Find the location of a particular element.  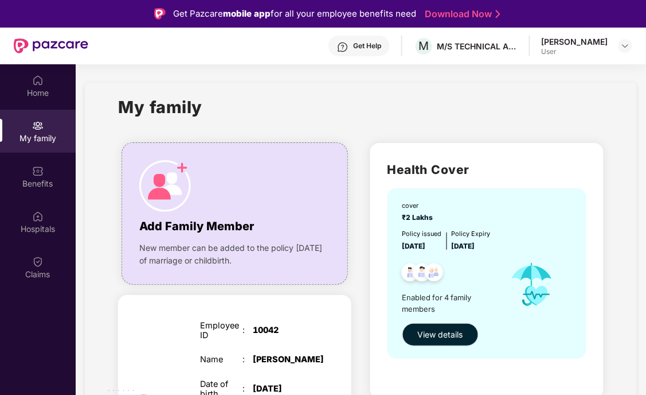

div: Get Help is located at coordinates (367, 46).